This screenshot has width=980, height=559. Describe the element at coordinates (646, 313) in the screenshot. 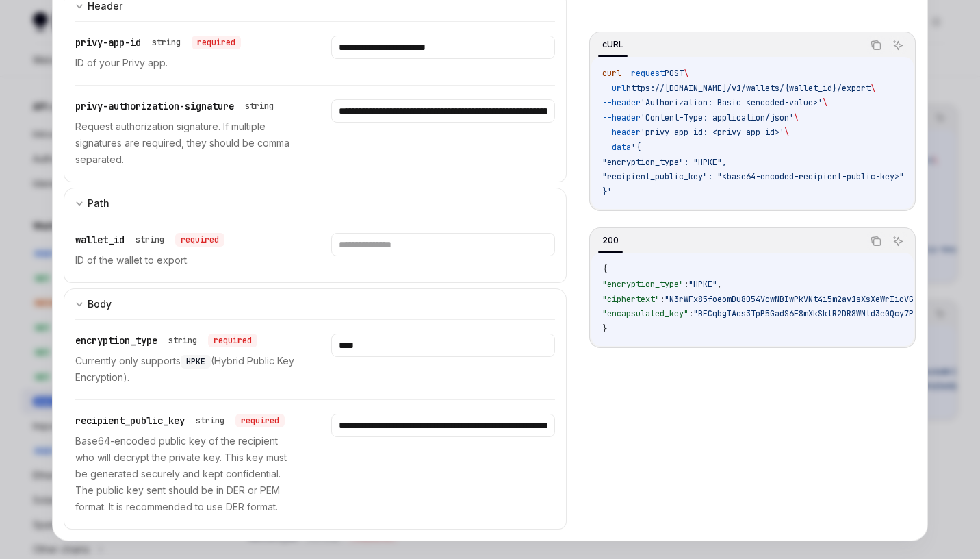

I see `span: "encapsulated_key"` at that location.